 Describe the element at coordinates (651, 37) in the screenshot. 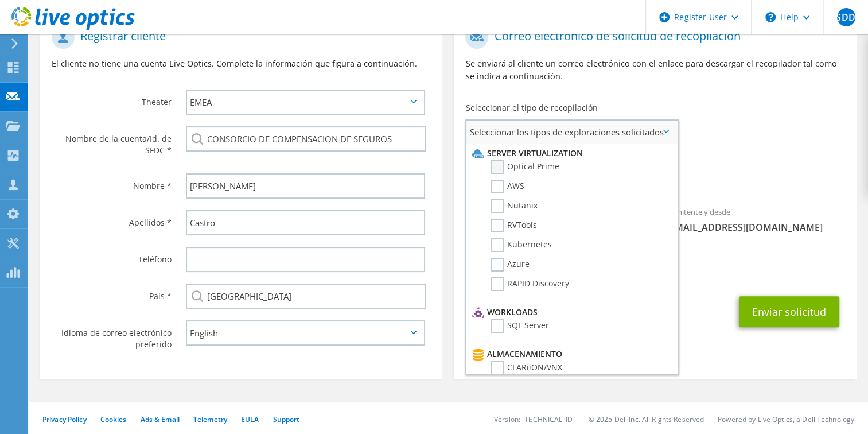

I see `h1: Correo electrónico de solicitud de recopilación` at that location.